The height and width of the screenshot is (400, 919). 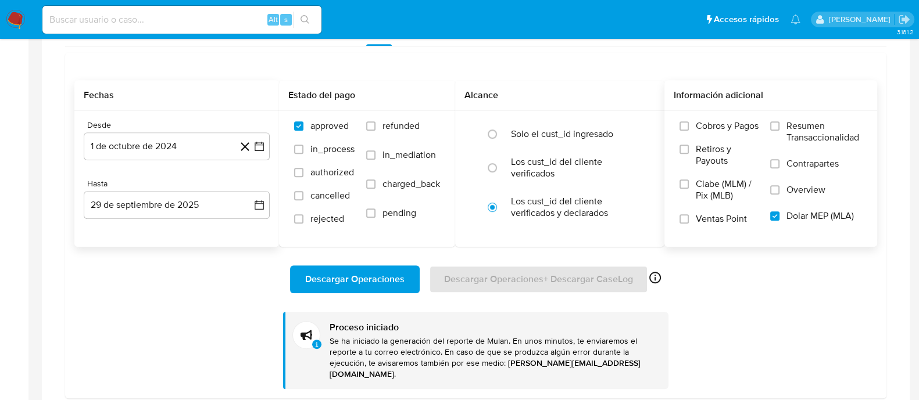 What do you see at coordinates (904, 32) in the screenshot?
I see `span: 3.161.2` at bounding box center [904, 32].